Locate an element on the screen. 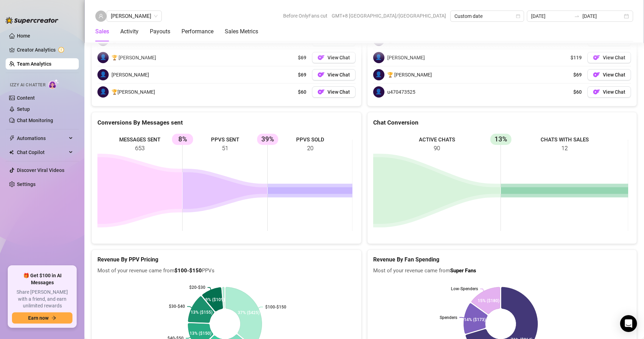  text: $100-$150 is located at coordinates (276, 307).